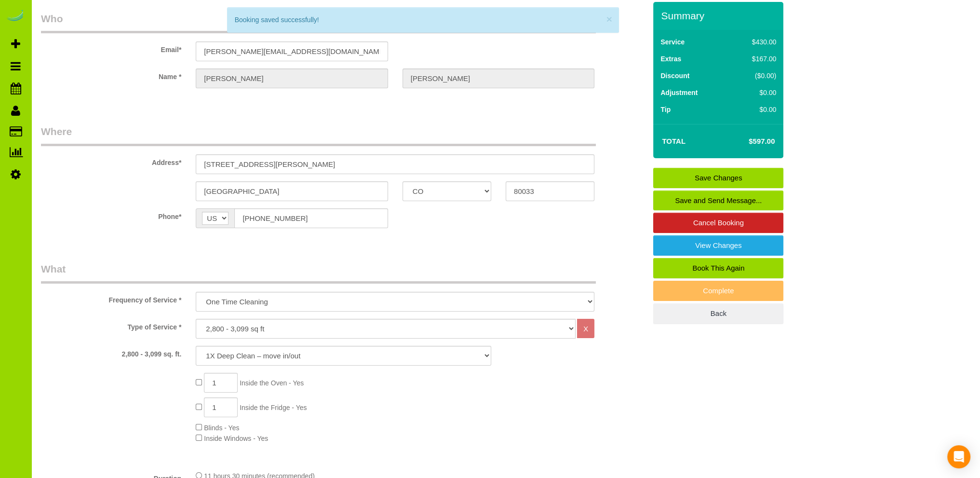 Image resolution: width=980 pixels, height=478 pixels. I want to click on div: Booking saved successfully!, so click(423, 20).